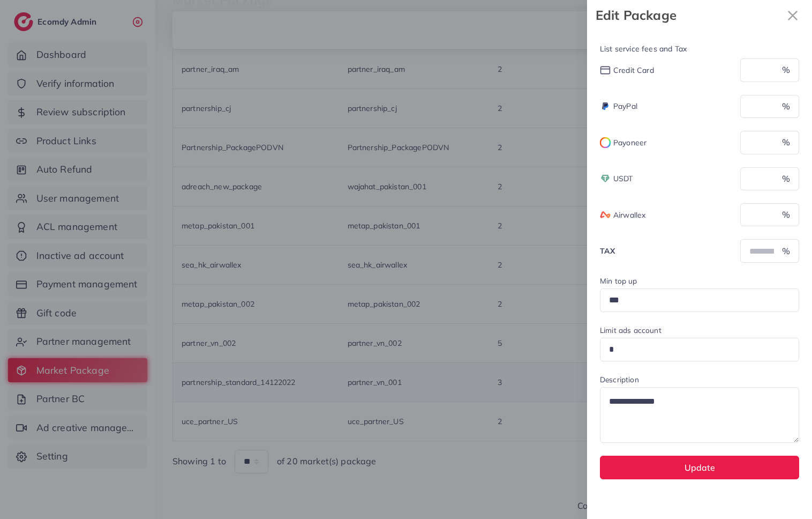 The width and height of the screenshot is (812, 519). I want to click on span: Payoneer, so click(630, 143).